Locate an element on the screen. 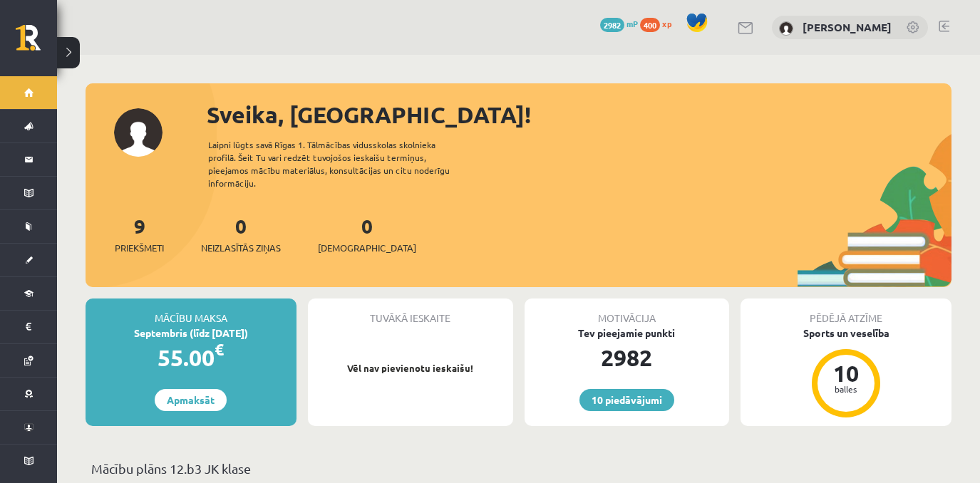 The image size is (980, 483). div: Sports un veselība is located at coordinates (846, 333).